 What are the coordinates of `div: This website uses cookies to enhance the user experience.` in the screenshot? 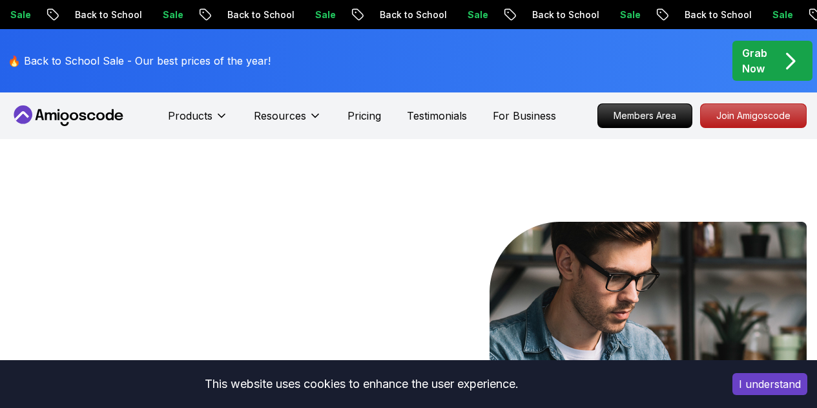 It's located at (361, 384).